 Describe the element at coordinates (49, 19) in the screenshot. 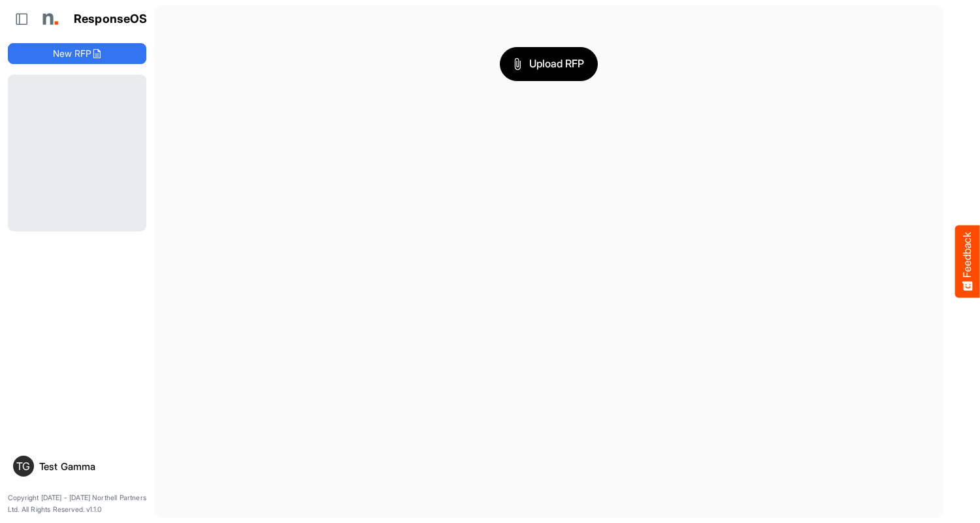

I see `img: Northell` at that location.